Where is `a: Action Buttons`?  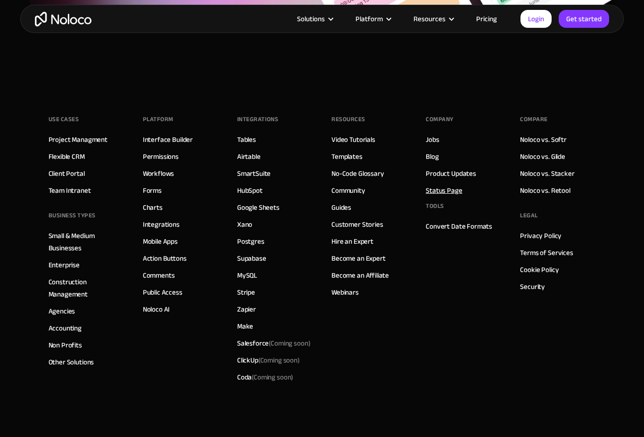
a: Action Buttons is located at coordinates (165, 258).